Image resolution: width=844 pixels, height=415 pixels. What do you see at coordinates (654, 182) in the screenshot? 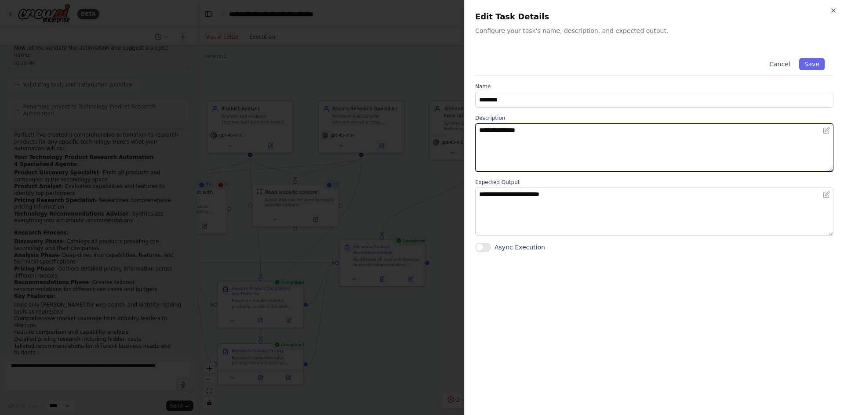
I see `label: Expected Output` at bounding box center [654, 182].